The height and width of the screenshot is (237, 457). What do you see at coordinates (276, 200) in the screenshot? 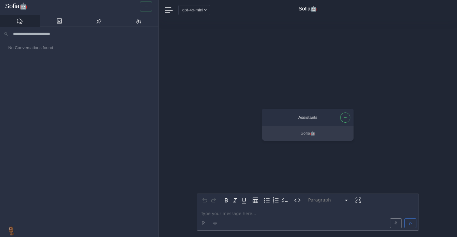
I see `div: toggle group` at bounding box center [276, 200].